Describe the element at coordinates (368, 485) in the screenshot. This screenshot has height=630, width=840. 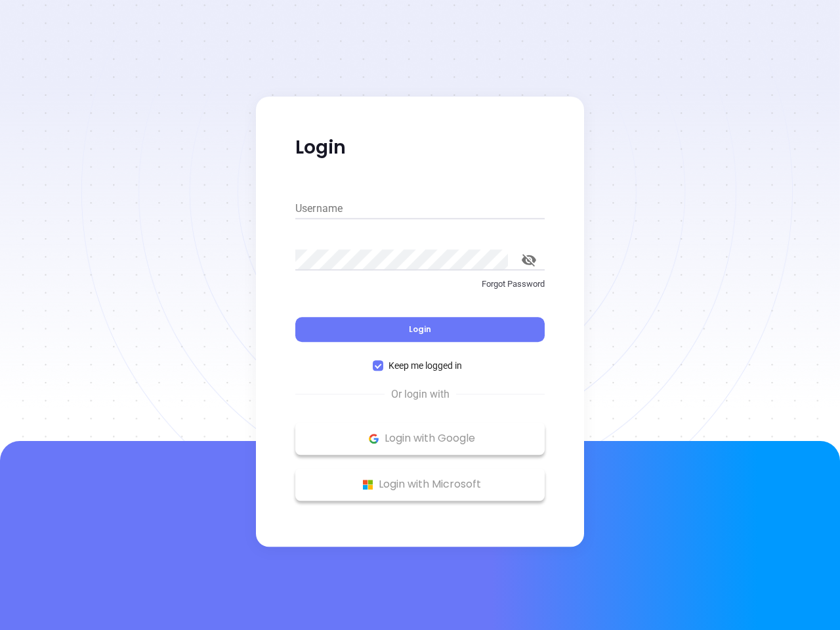
I see `img: Microsoft Logo` at that location.